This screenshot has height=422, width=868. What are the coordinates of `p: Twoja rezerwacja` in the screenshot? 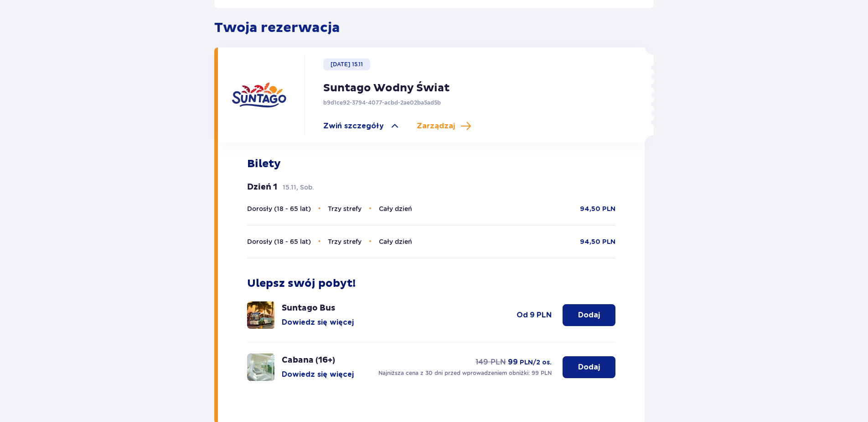 It's located at (434, 28).